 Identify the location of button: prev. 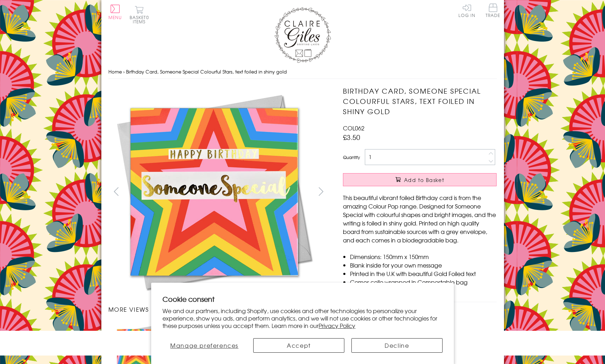
(116, 191).